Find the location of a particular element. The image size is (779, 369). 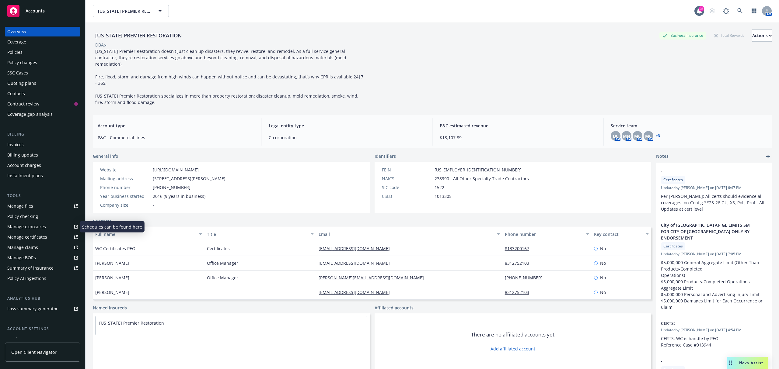

div: Year business started is located at coordinates (125, 196).